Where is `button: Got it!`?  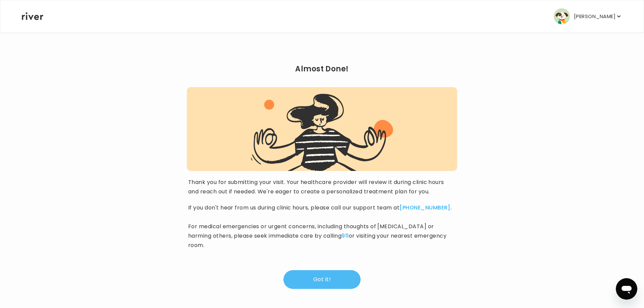 button: Got it! is located at coordinates (322, 279).